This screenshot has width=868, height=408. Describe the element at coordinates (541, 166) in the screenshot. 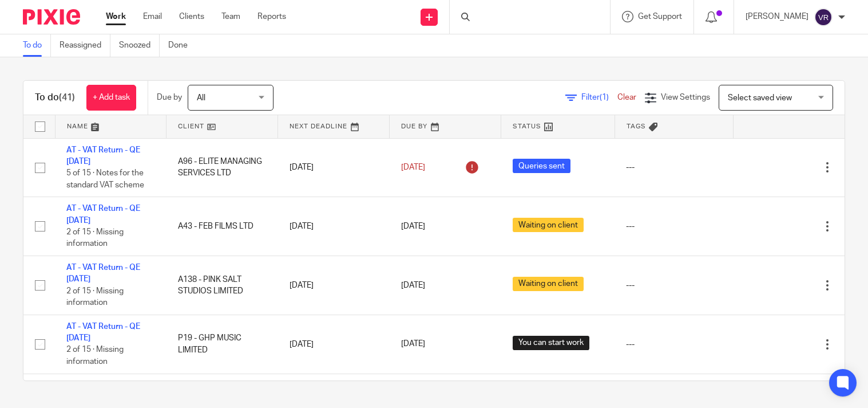

I see `span: Queries sent` at that location.